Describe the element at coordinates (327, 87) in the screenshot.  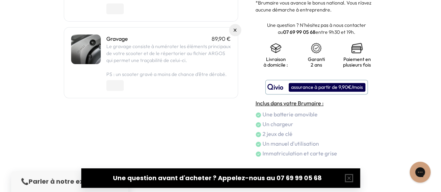
I see `div: assurance à partir de 9,90€/mois` at that location.